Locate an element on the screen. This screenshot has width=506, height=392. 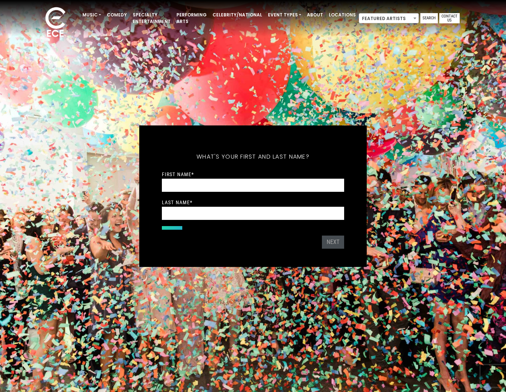
a: Event Types is located at coordinates (284, 15).